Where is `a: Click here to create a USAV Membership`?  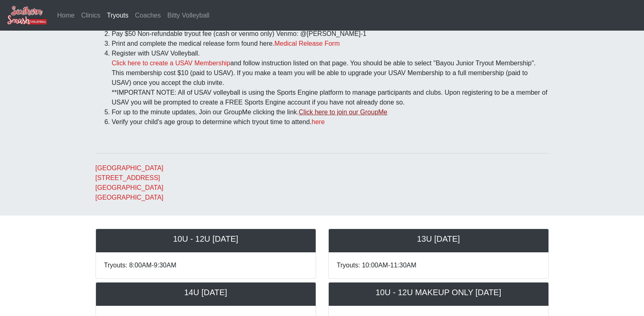
a: Click here to create a USAV Membership is located at coordinates (171, 63).